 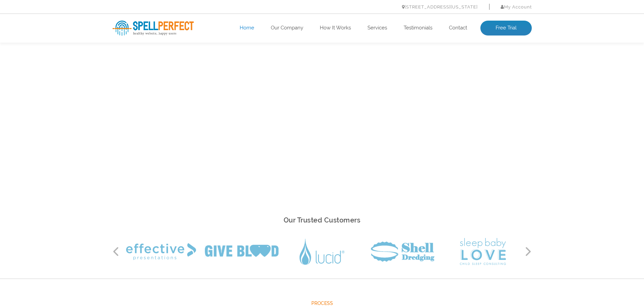 What do you see at coordinates (322, 303) in the screenshot?
I see `span: Process` at bounding box center [322, 303].